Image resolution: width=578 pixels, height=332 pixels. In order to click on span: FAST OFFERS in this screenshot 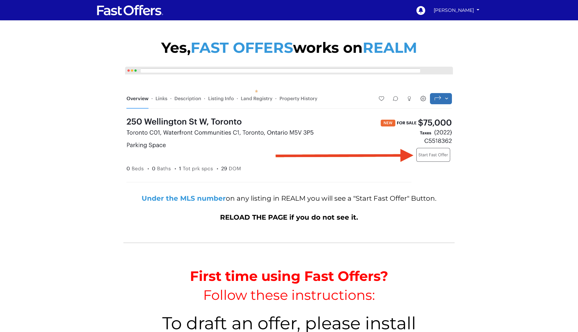, I will do `click(242, 47)`.